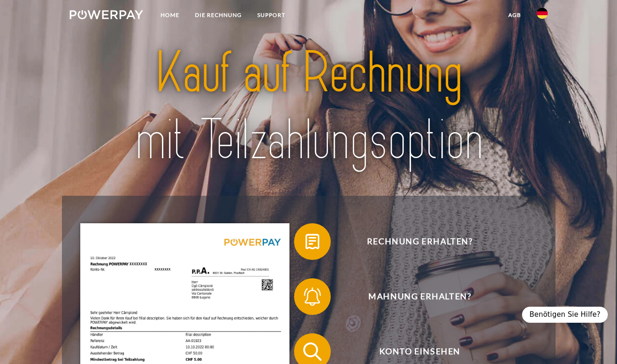 The image size is (617, 364). Describe the element at coordinates (413, 297) in the screenshot. I see `button: Mahnung erhalten?` at that location.